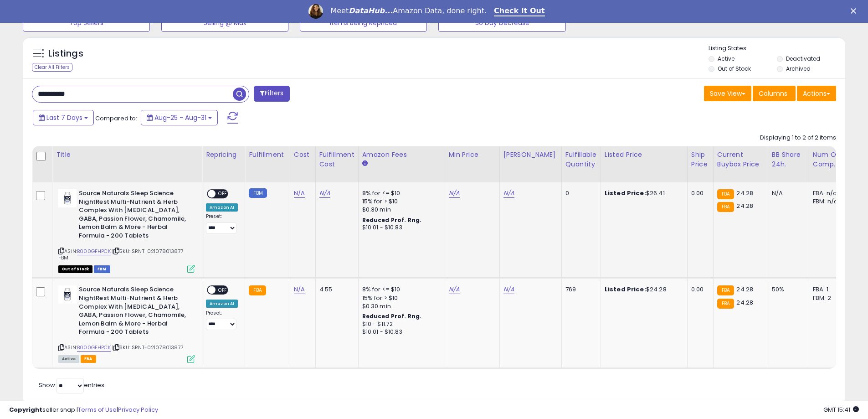 The height and width of the screenshot is (419, 868). I want to click on button: Last 7 Days, so click(63, 117).